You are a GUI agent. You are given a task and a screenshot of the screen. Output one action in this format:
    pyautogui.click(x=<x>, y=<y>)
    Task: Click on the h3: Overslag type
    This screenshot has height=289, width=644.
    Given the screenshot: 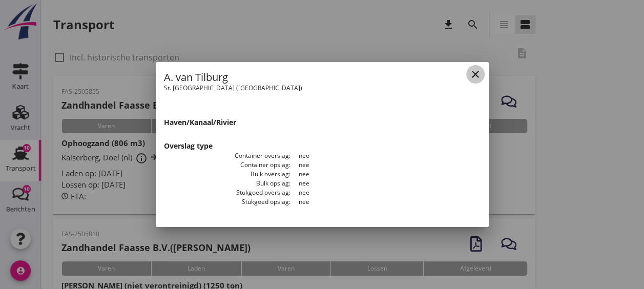 What is the action you would take?
    pyautogui.click(x=322, y=146)
    